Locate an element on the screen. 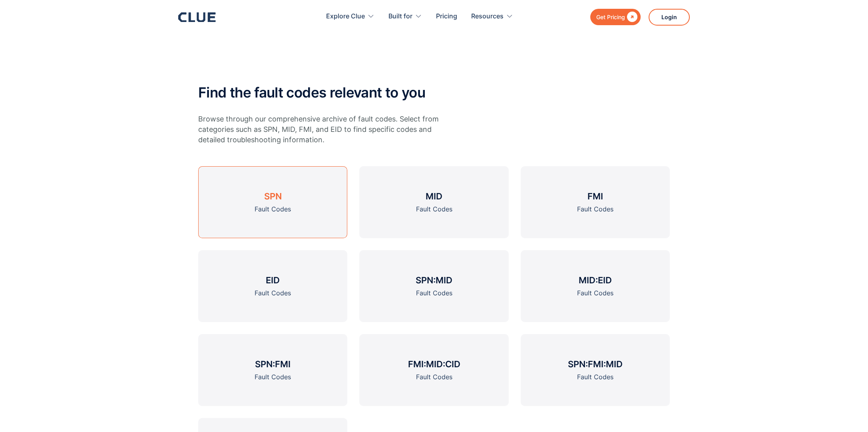 Image resolution: width=868 pixels, height=432 pixels. a: SPNFault Codes is located at coordinates (273, 202).